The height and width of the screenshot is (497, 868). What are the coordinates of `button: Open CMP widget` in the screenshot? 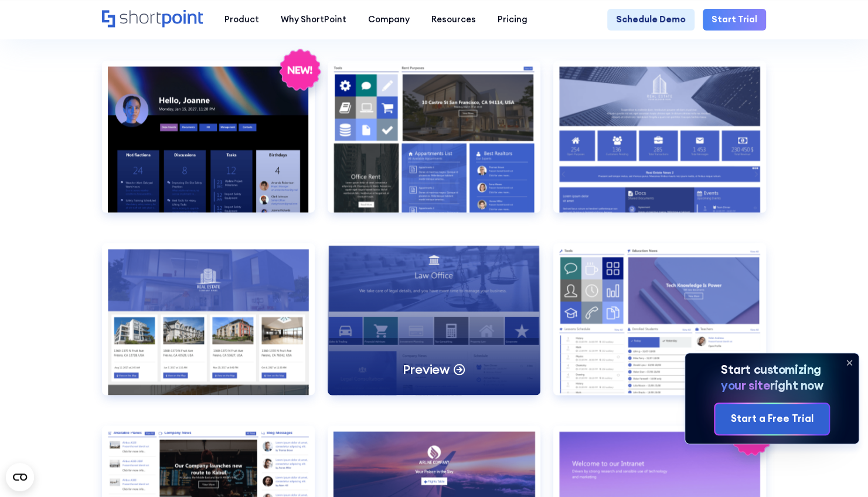 It's located at (20, 477).